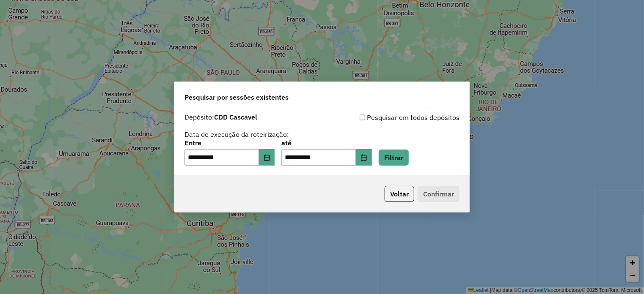 The image size is (644, 294). Describe the element at coordinates (399, 194) in the screenshot. I see `button: Voltar` at that location.